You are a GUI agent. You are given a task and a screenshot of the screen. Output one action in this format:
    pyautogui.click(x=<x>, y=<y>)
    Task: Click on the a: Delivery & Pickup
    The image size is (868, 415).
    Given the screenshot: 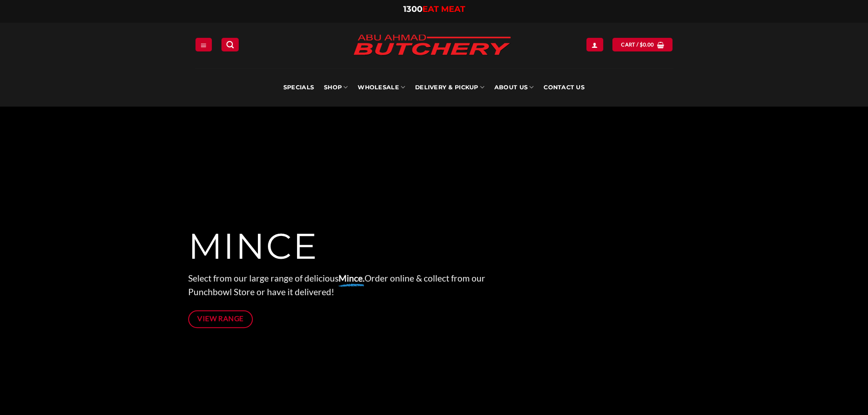 What is the action you would take?
    pyautogui.click(x=450, y=88)
    